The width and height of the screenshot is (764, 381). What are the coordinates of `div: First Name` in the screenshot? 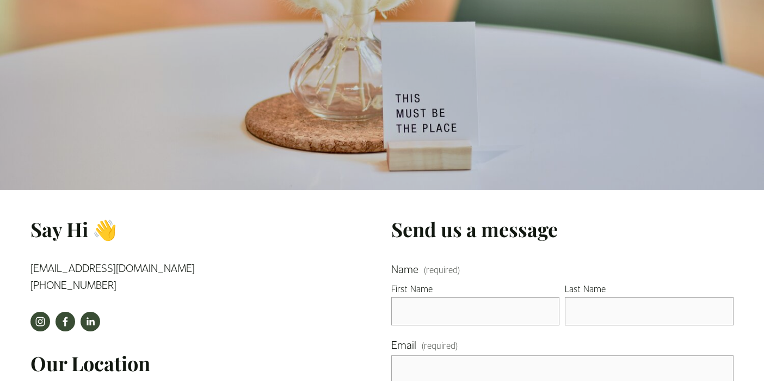 It's located at (475, 289).